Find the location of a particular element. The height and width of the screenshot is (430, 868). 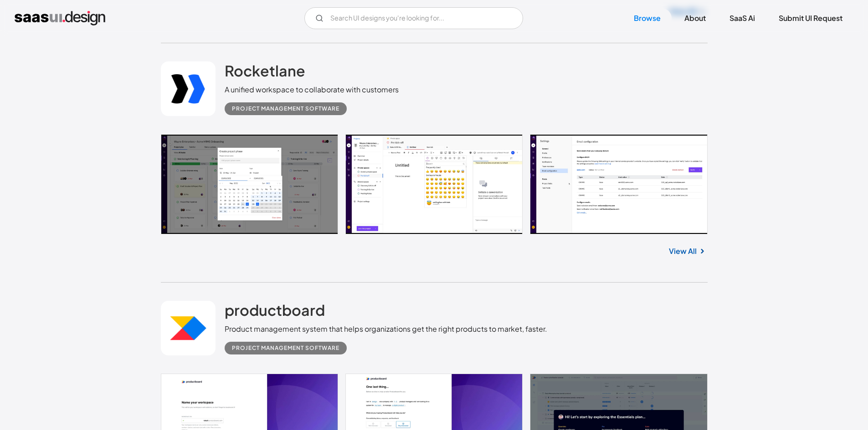

a: Browse is located at coordinates (646, 18).